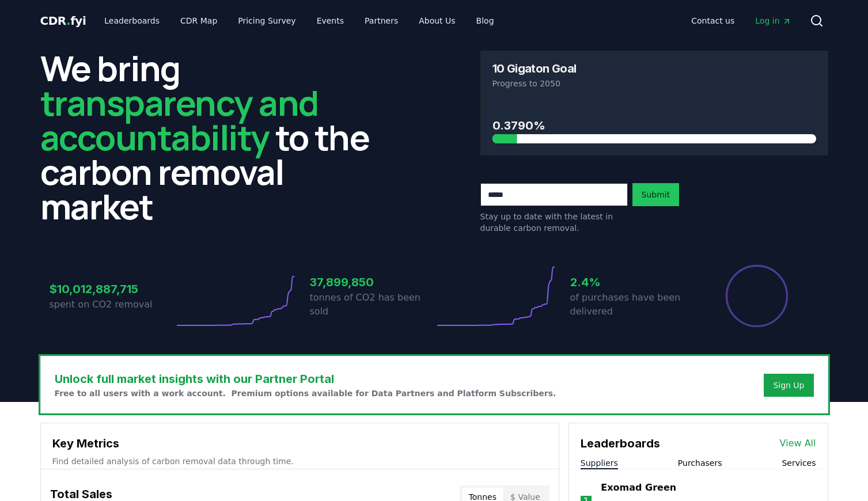  Describe the element at coordinates (299, 443) in the screenshot. I see `h3: Key Metrics` at that location.